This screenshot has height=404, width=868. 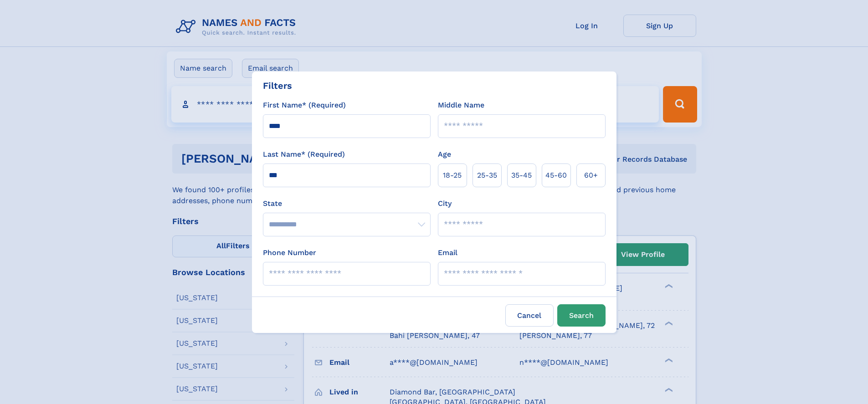 What do you see at coordinates (591, 175) in the screenshot?
I see `span: 60+` at bounding box center [591, 175].